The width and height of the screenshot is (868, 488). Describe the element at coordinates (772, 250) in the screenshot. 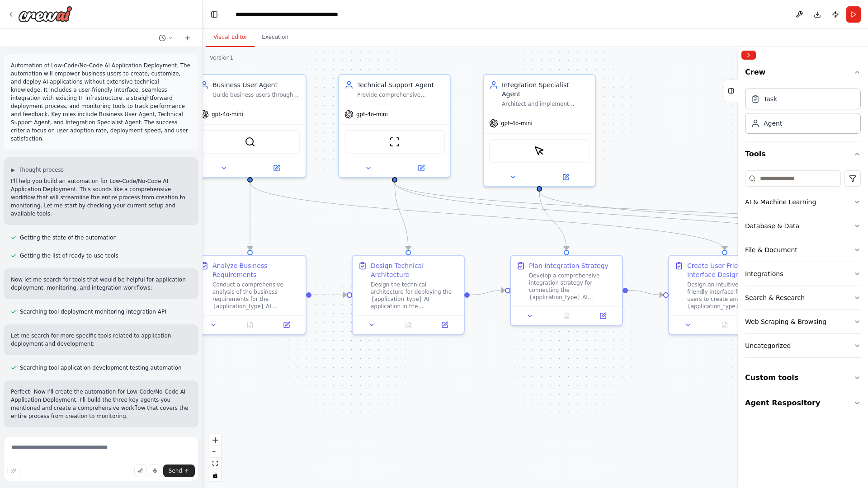

I see `div: File & Document` at that location.